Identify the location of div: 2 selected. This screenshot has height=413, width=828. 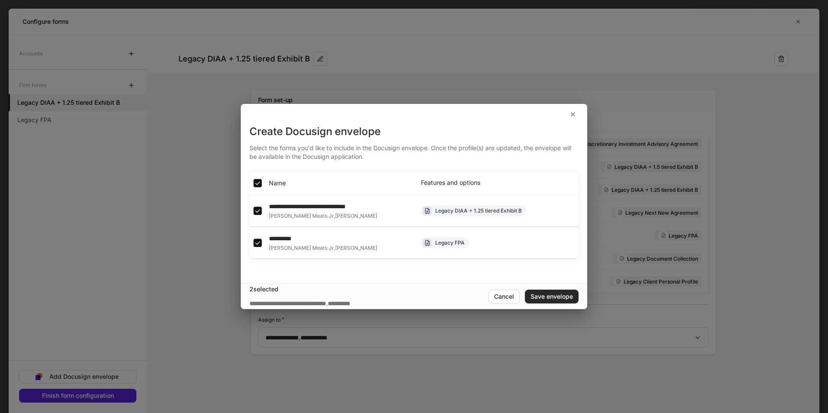
(369, 289).